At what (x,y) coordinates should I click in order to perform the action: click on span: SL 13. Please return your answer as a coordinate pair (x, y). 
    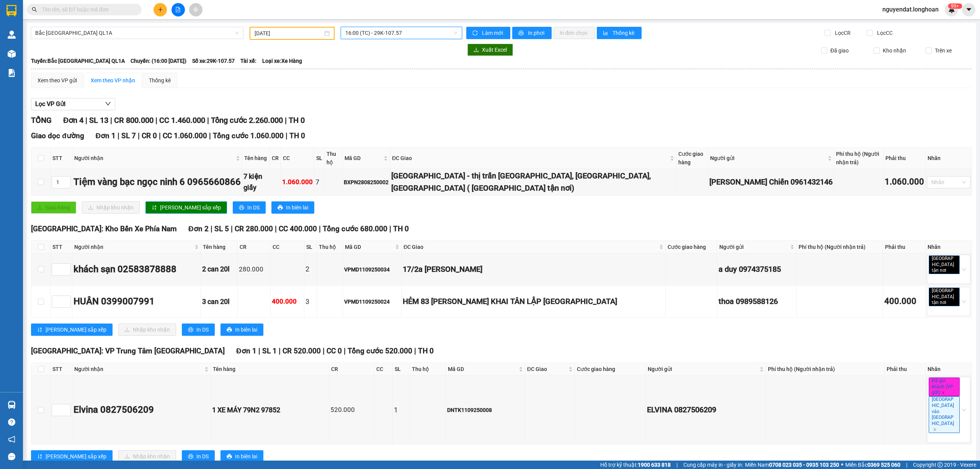
    Looking at the image, I should click on (99, 120).